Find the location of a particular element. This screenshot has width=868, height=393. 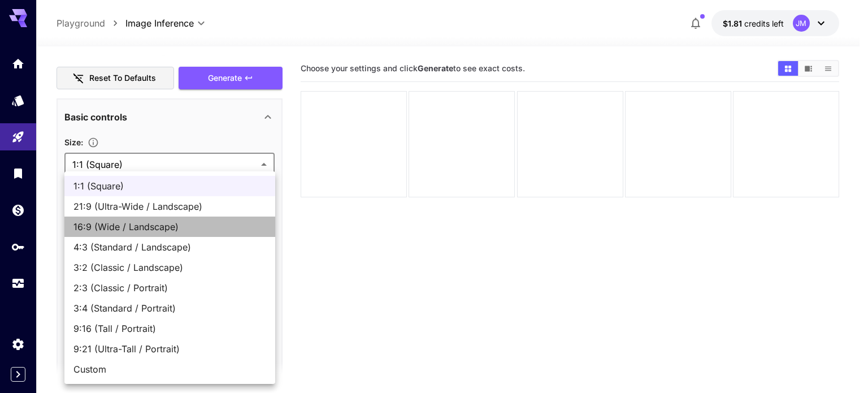

span: 3:2 (Classic / Landscape) is located at coordinates (170, 267).